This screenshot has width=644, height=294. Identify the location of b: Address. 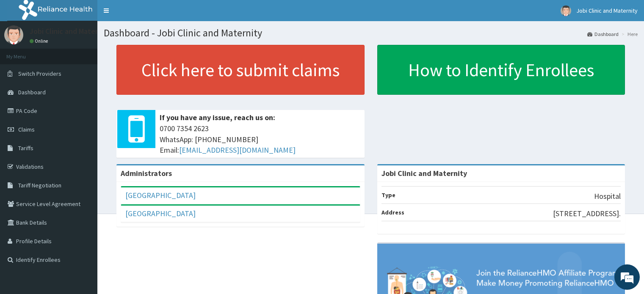
(393, 212).